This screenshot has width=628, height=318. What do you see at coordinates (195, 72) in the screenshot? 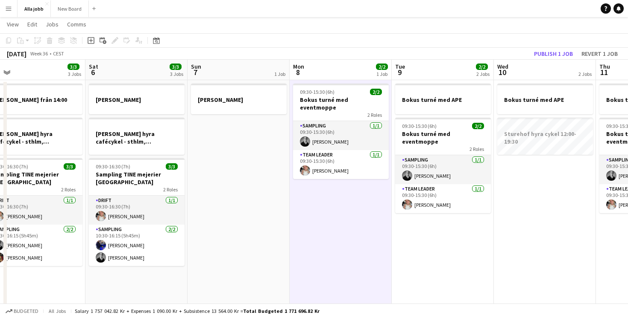
I see `span: 7` at bounding box center [195, 72].